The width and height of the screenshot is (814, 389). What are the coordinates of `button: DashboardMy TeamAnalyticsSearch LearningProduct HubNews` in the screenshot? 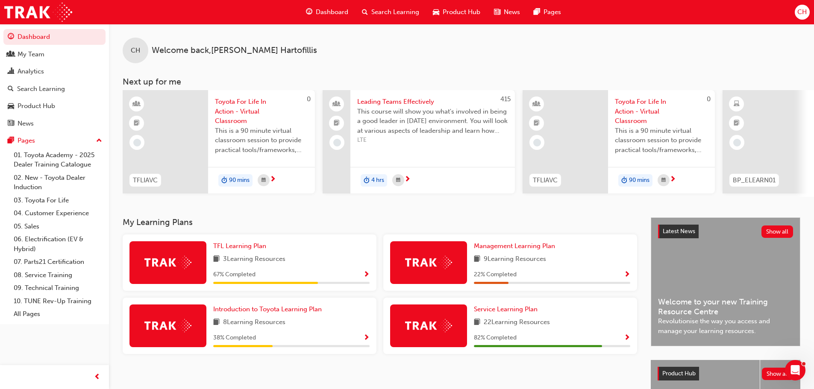 It's located at (54, 80).